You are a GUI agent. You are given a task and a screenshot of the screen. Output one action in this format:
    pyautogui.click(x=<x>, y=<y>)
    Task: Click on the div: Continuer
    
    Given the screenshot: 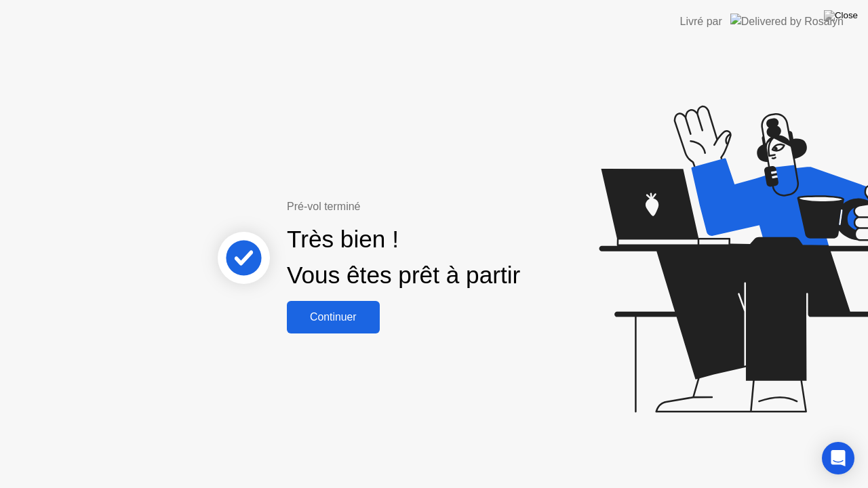 What is the action you would take?
    pyautogui.click(x=333, y=318)
    